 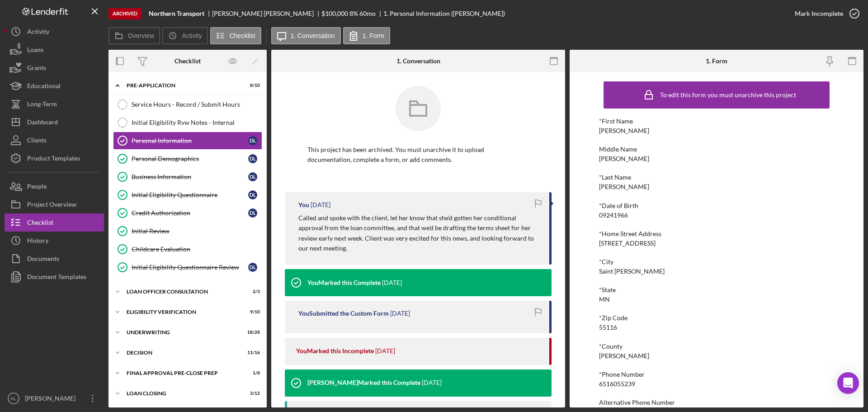 I want to click on div: MN, so click(x=605, y=299).